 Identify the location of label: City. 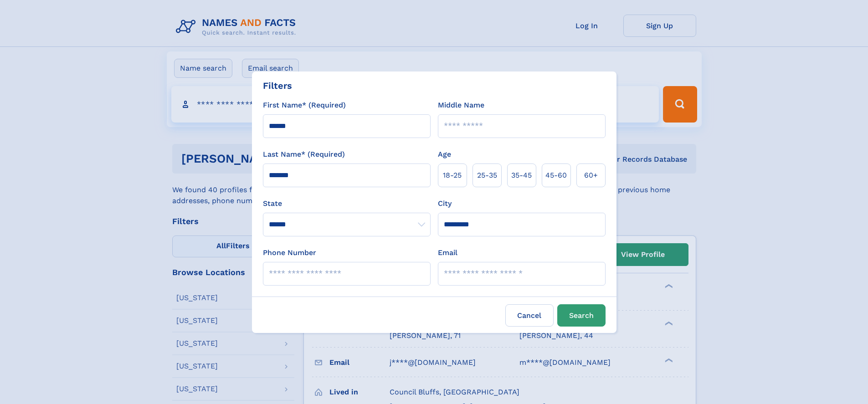
(445, 203).